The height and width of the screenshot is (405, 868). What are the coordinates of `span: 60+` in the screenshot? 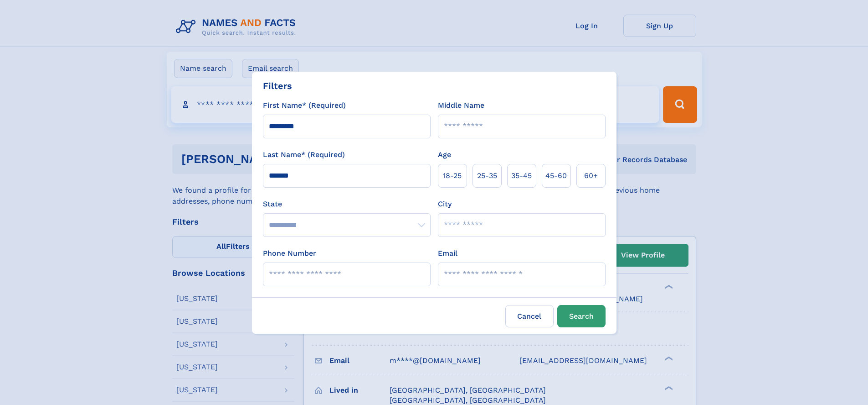 It's located at (591, 175).